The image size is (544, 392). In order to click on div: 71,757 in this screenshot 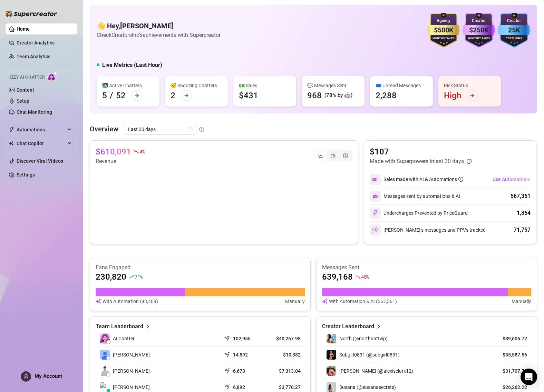, I will do `click(522, 230)`.